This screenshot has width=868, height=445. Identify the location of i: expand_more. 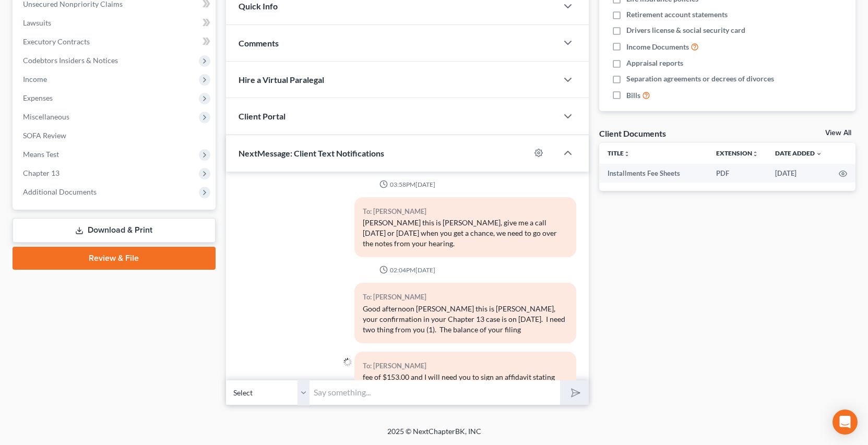
(819, 154).